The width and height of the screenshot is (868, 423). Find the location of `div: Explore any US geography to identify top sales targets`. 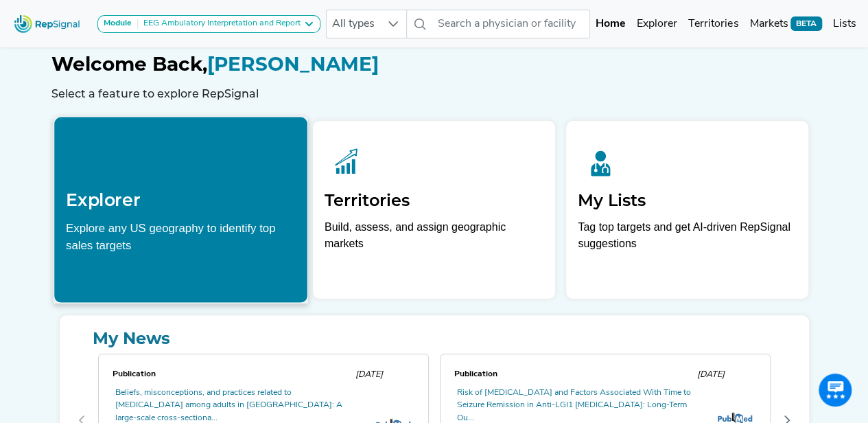

div: Explore any US geography to identify top sales targets is located at coordinates (181, 236).